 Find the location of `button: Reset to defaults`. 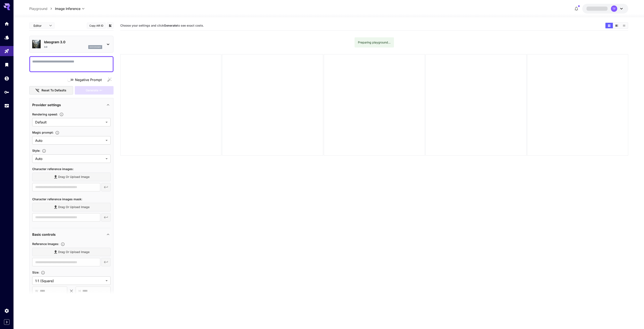

button: Reset to defaults is located at coordinates (51, 90).